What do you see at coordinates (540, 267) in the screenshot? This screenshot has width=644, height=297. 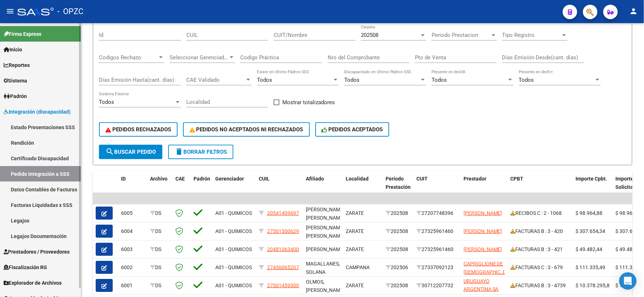 I see `div: FACTURAS C : 3 - 679` at bounding box center [540, 267].